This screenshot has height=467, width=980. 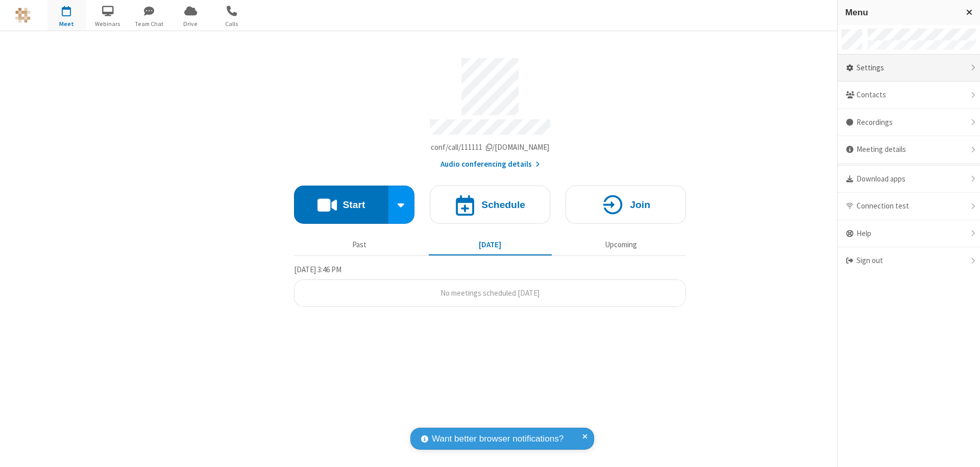 I want to click on button: Join, so click(x=626, y=204).